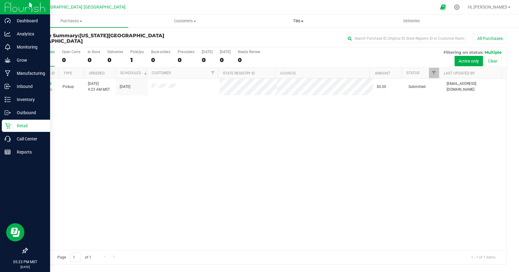  Describe the element at coordinates (97, 73) in the screenshot. I see `a: Ordered` at that location.